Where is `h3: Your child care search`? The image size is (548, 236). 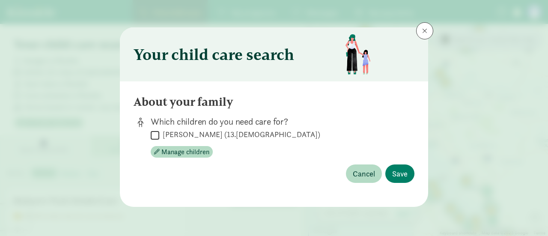
h3: Your child care search is located at coordinates (214, 54).